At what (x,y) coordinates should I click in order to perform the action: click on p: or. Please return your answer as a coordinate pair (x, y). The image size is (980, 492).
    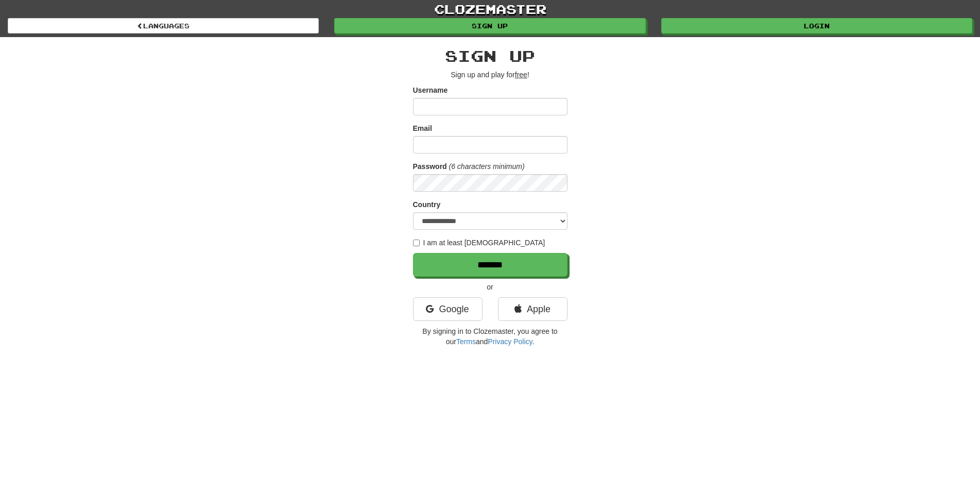
    Looking at the image, I should click on (490, 287).